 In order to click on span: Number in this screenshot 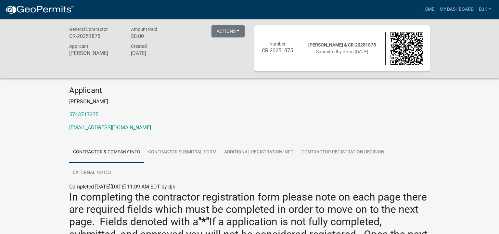, I will do `click(277, 44)`.